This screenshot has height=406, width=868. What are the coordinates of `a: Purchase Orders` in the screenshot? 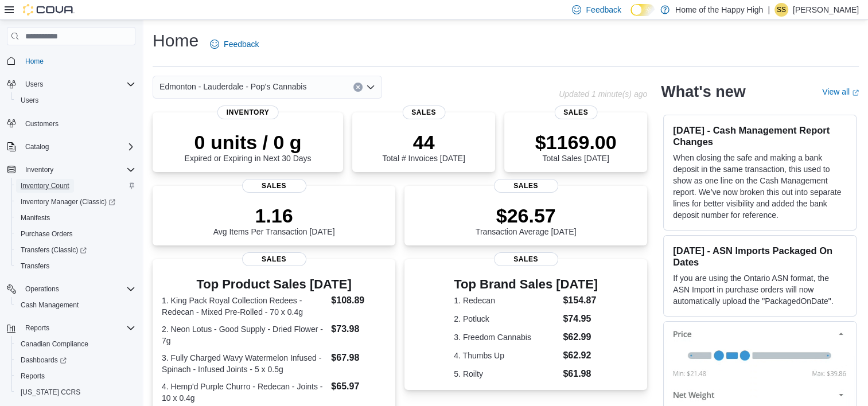 It's located at (47, 234).